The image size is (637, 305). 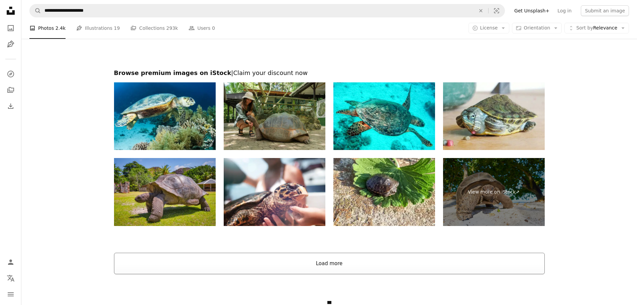 What do you see at coordinates (481, 11) in the screenshot?
I see `button: Clear` at bounding box center [481, 11].